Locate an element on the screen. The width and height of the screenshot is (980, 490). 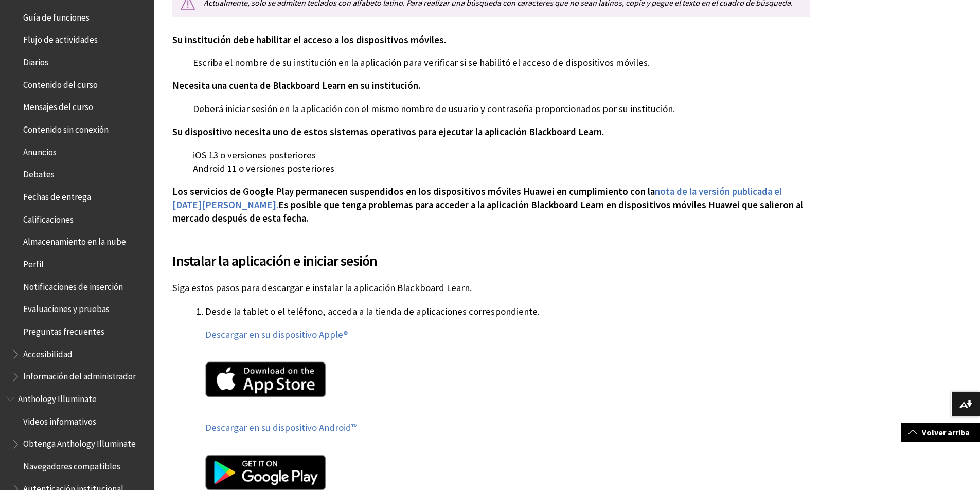
span: Navegadores compatibles is located at coordinates (72, 464).